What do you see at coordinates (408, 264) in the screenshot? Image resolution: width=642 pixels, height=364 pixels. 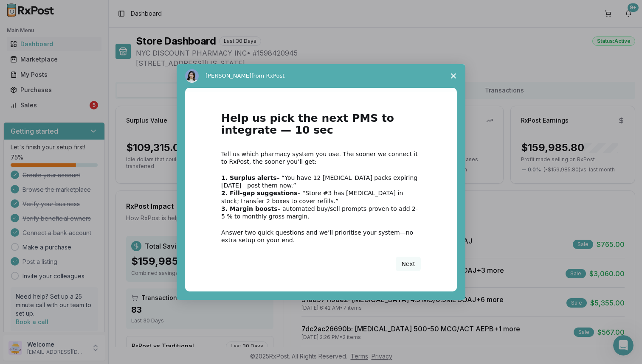 I see `button: Next` at bounding box center [408, 264].